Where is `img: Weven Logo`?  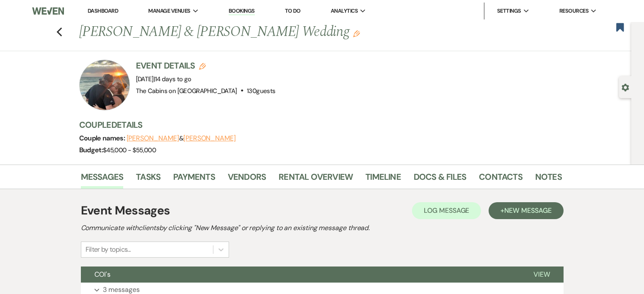
img: Weven Logo is located at coordinates (48, 11).